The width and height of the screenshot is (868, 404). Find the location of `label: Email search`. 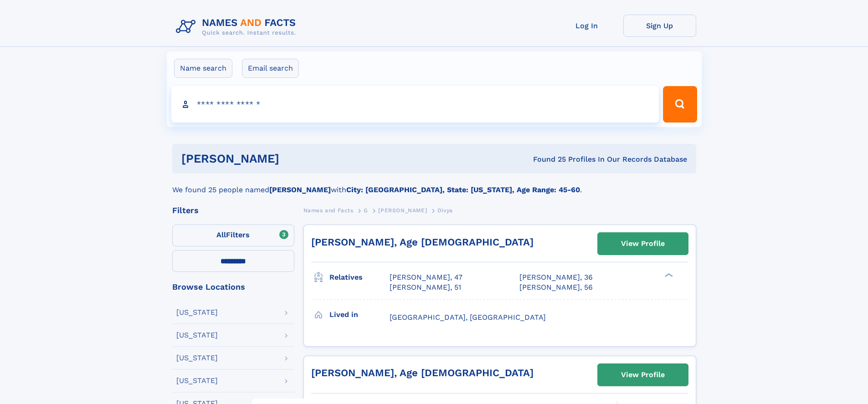

label: Email search is located at coordinates (270, 68).